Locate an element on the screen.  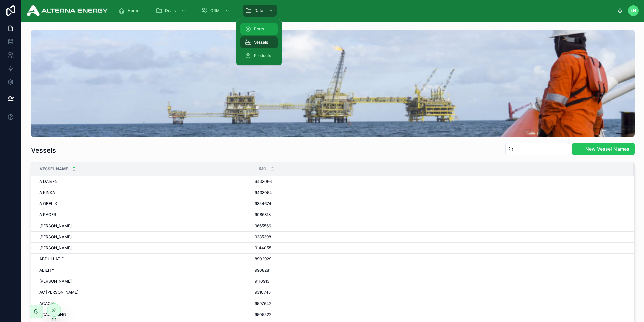
a: ACACIA is located at coordinates (144, 303).